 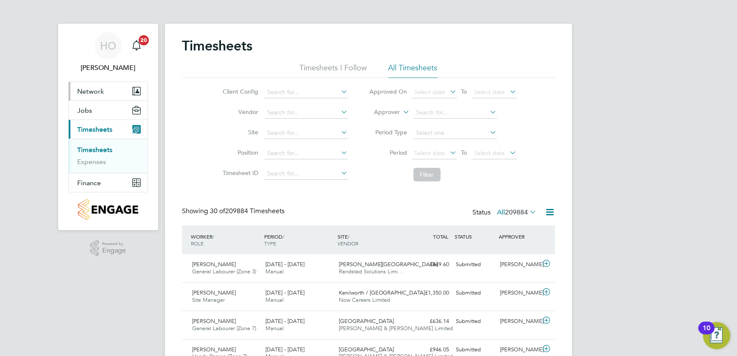 I want to click on span: Harry Owen, so click(x=108, y=68).